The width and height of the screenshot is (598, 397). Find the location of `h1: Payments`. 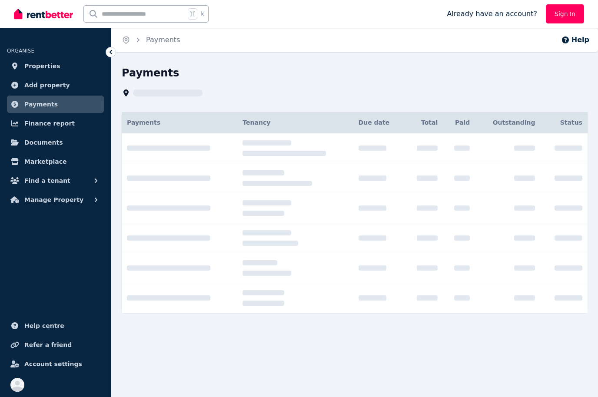

h1: Payments is located at coordinates (150, 73).